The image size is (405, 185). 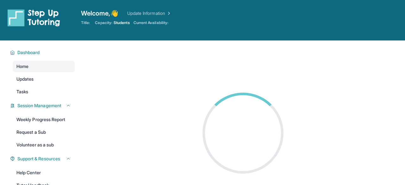 What do you see at coordinates (121, 23) in the screenshot?
I see `span: Students` at bounding box center [121, 23].